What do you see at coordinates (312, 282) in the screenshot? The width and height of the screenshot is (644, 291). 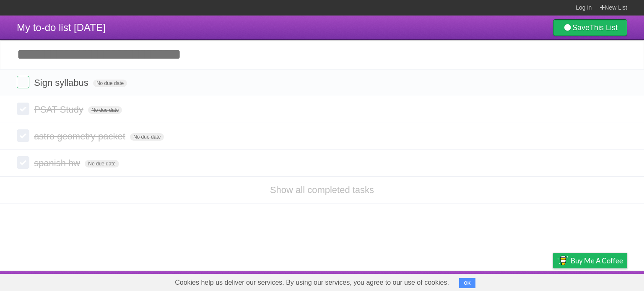 I see `span: Cookies help us deliver our services. By using our services, you agree to our use of cookies.` at bounding box center [312, 282].